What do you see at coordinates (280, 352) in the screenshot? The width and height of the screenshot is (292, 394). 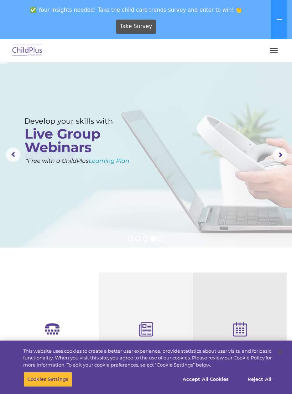 I see `button: Close` at bounding box center [280, 352].